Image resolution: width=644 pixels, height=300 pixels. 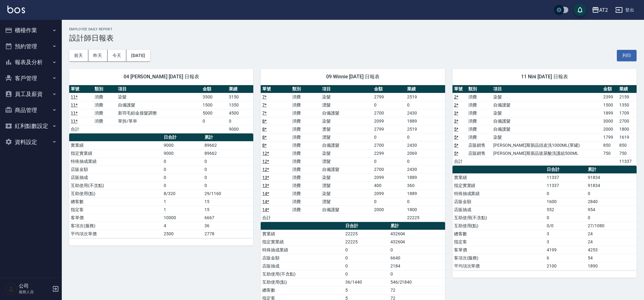 I want to click on td: 750, so click(x=610, y=153).